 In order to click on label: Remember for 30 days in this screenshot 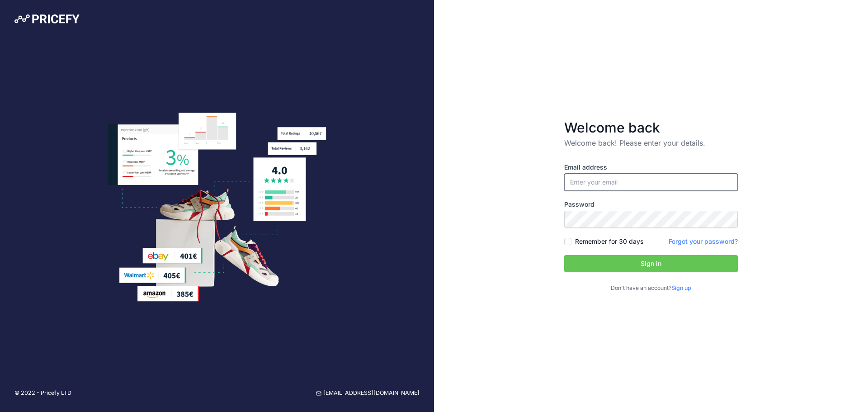, I will do `click(609, 241)`.